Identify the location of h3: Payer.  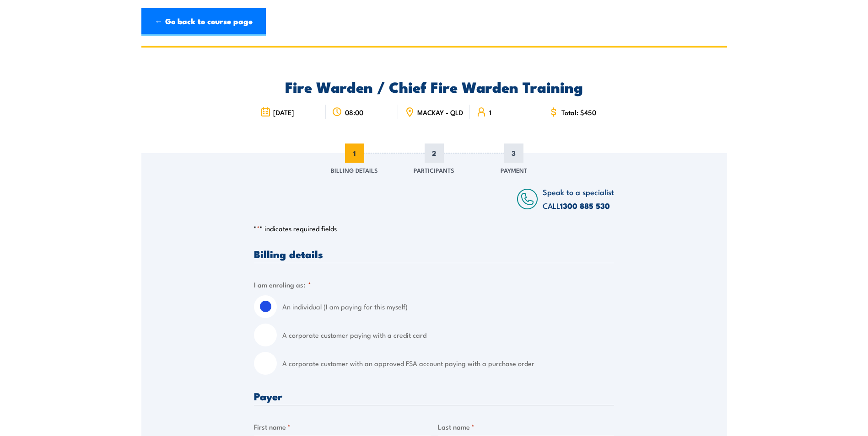
(434, 396).